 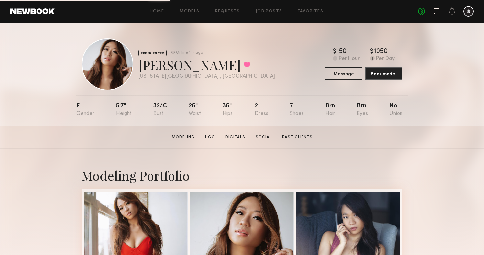 What do you see at coordinates (183, 137) in the screenshot?
I see `a: Modeling` at bounding box center [183, 137].